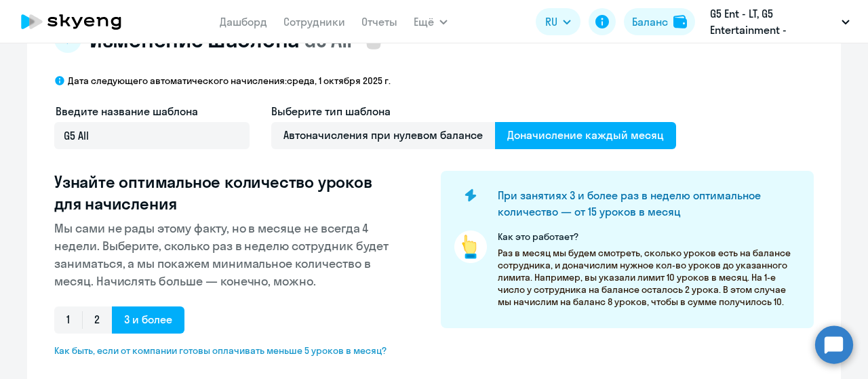 This screenshot has width=868, height=379. What do you see at coordinates (681, 22) in the screenshot?
I see `img: balance` at bounding box center [681, 22].